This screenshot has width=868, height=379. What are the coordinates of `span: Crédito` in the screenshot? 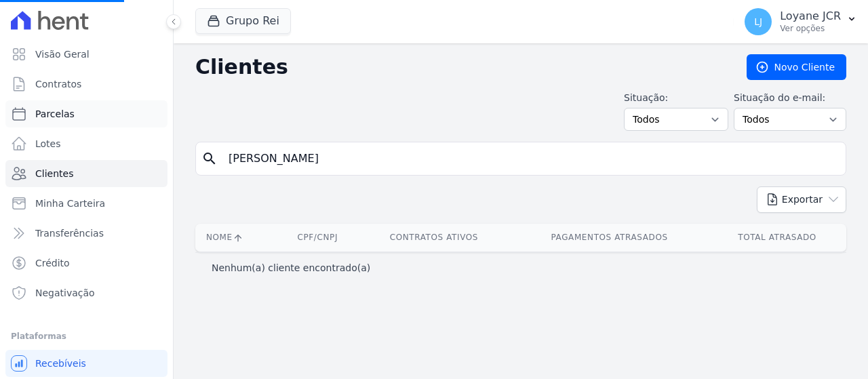 It's located at (52, 263).